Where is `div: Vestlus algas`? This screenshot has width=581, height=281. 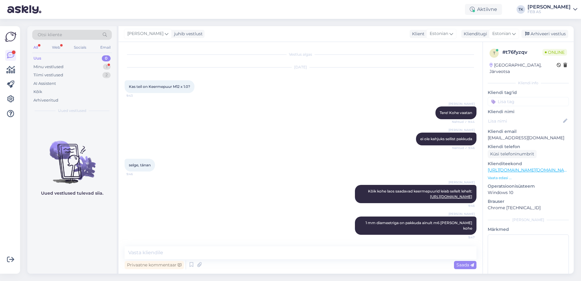 div: Vestlus algas is located at coordinates (300, 54).